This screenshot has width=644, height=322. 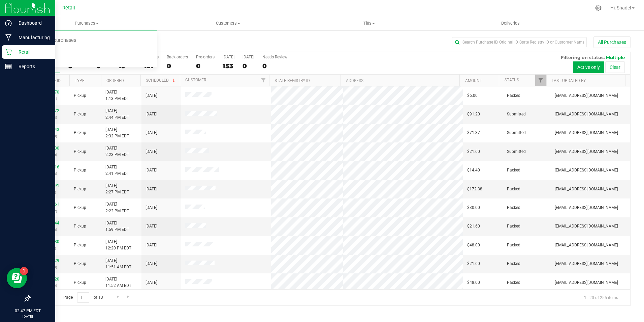 I want to click on span: Deliveries, so click(x=510, y=24).